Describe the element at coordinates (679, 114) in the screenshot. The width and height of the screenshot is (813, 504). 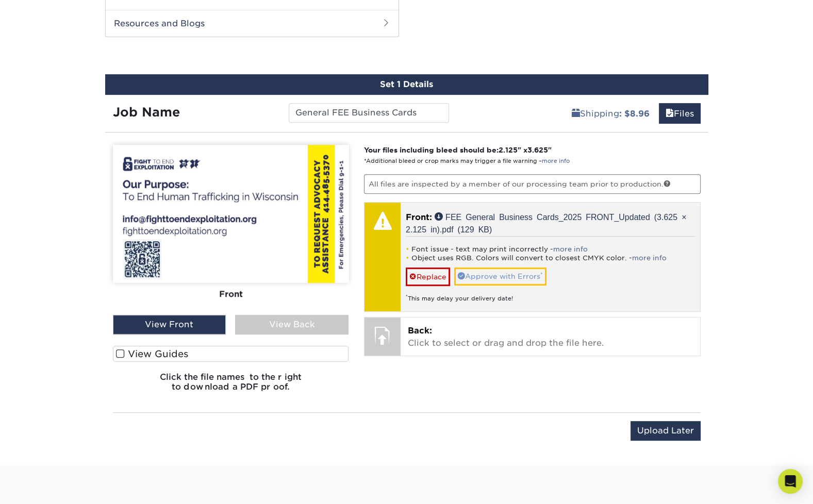
I see `a: Files` at that location.